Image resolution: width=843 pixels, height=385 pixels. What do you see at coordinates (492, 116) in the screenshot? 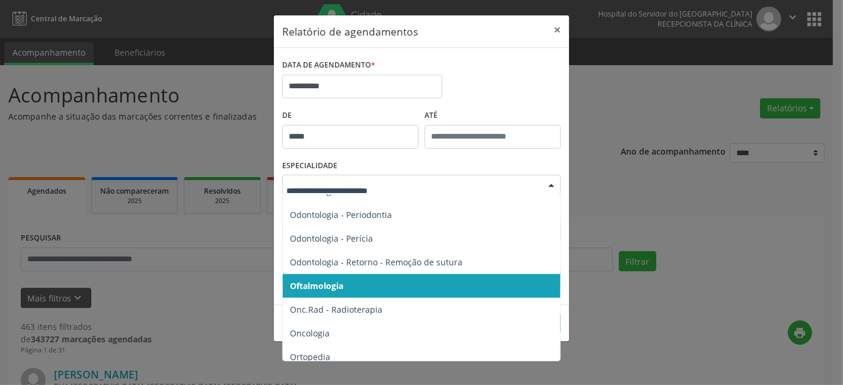
I see `label: ATÉ` at bounding box center [492, 116].